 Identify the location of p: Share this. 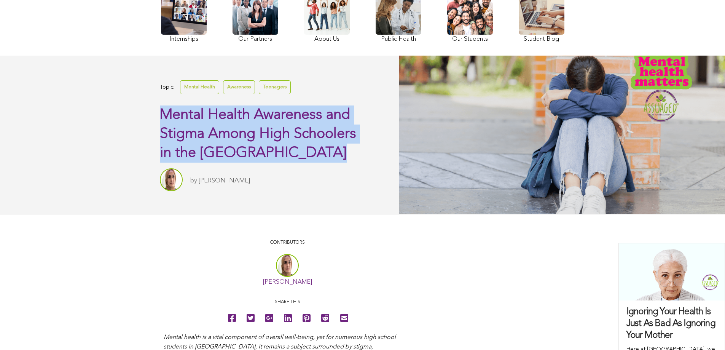
(287, 302).